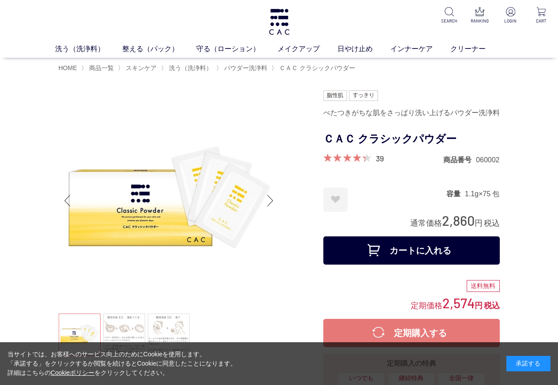 Image resolution: width=558 pixels, height=385 pixels. Describe the element at coordinates (426, 305) in the screenshot. I see `span: 定期価格` at that location.